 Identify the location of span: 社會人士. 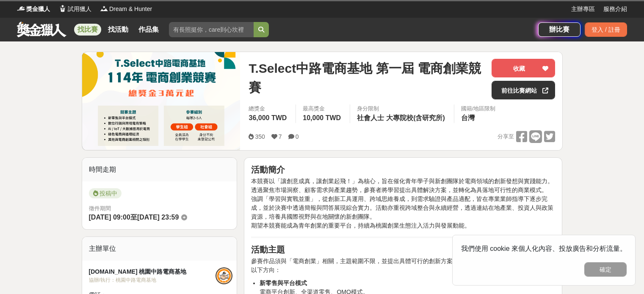
(371, 118).